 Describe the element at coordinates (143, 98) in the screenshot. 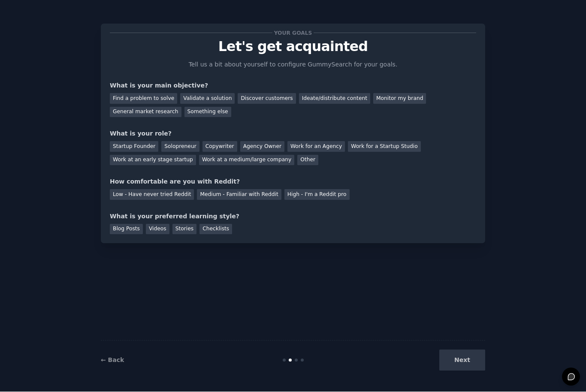

I see `div: Find a problem to solve` at that location.